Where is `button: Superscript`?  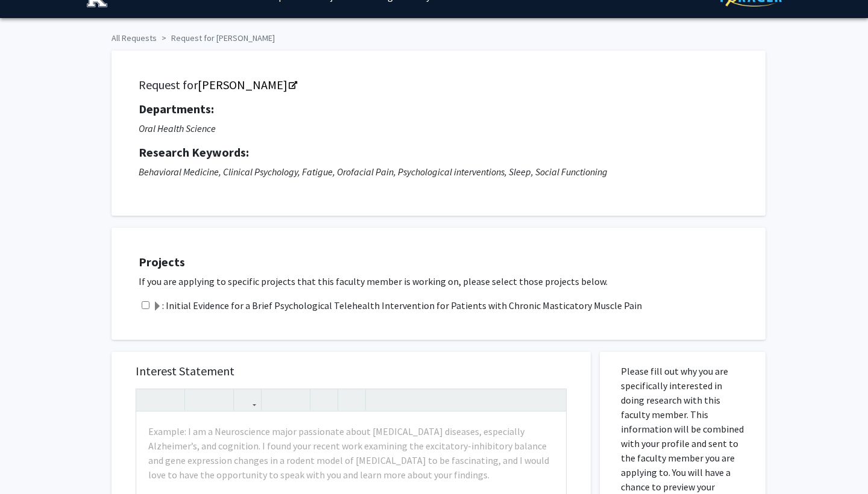 button: Superscript is located at coordinates (198, 400).